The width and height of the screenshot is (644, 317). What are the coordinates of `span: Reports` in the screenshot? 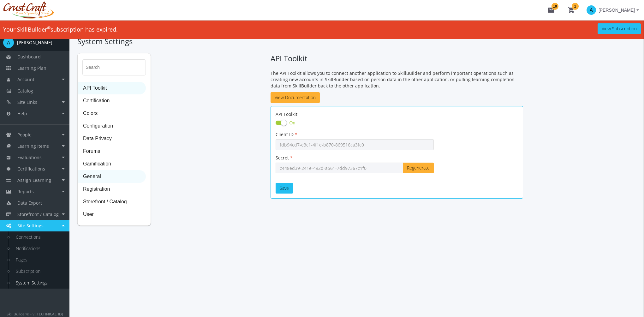 It's located at (25, 191).